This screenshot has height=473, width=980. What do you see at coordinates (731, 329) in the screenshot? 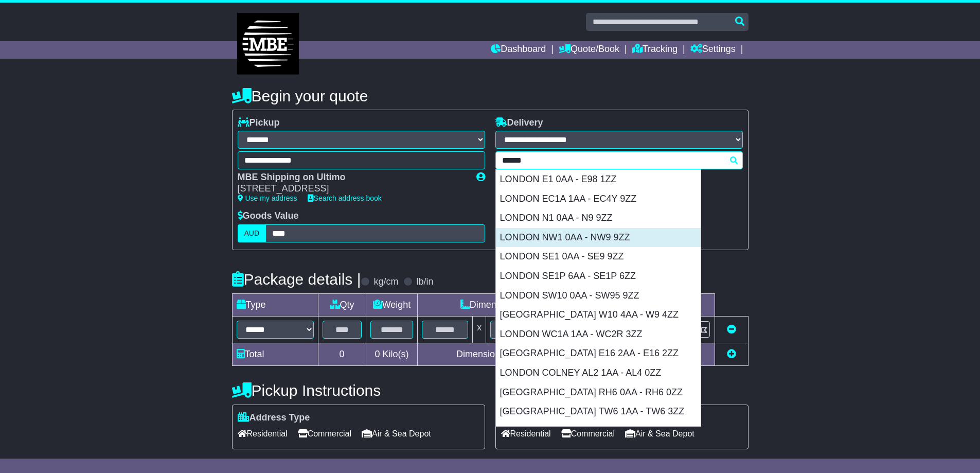
I see `a: Remove this item` at bounding box center [731, 329].